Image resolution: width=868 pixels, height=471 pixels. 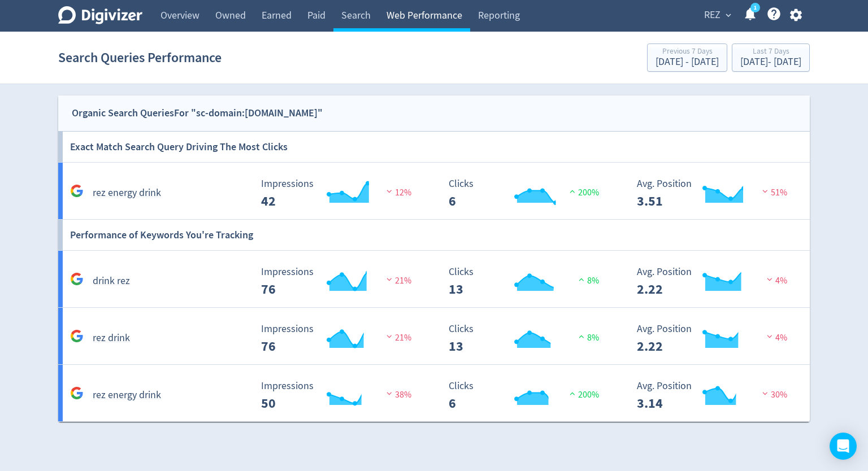 I want to click on svg: Avg. Position 3.14, so click(x=716, y=395).